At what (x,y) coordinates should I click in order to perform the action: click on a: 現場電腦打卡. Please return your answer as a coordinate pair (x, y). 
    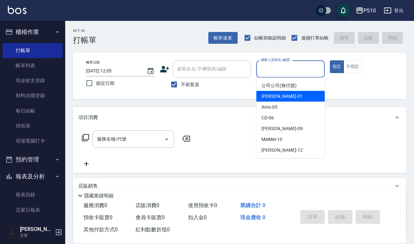
    Looking at the image, I should click on (33, 141).